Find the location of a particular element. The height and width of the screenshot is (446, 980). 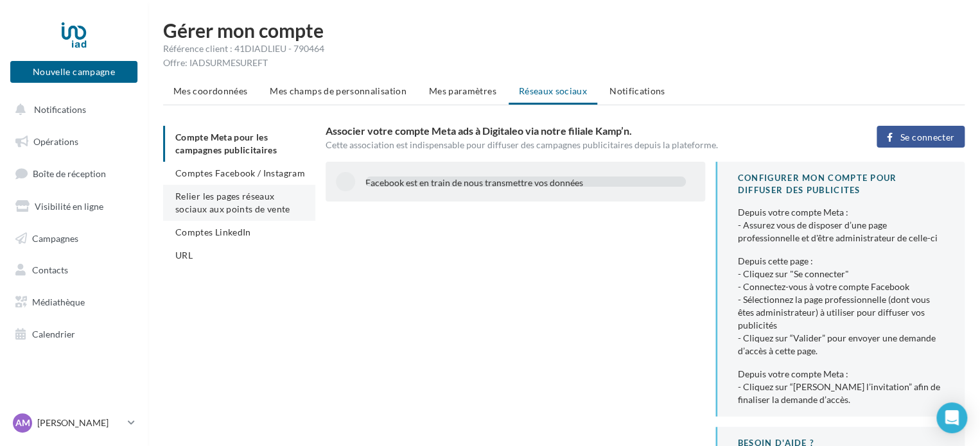

h1: Gérer mon compte is located at coordinates (564, 30).